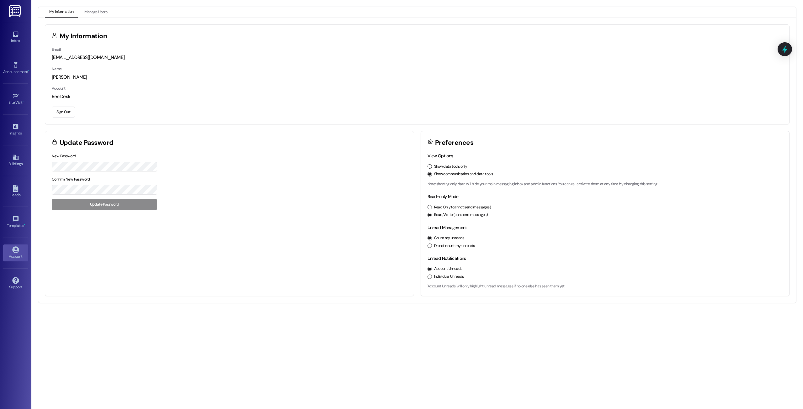 This screenshot has height=409, width=803. I want to click on label: Show data tools only, so click(451, 167).